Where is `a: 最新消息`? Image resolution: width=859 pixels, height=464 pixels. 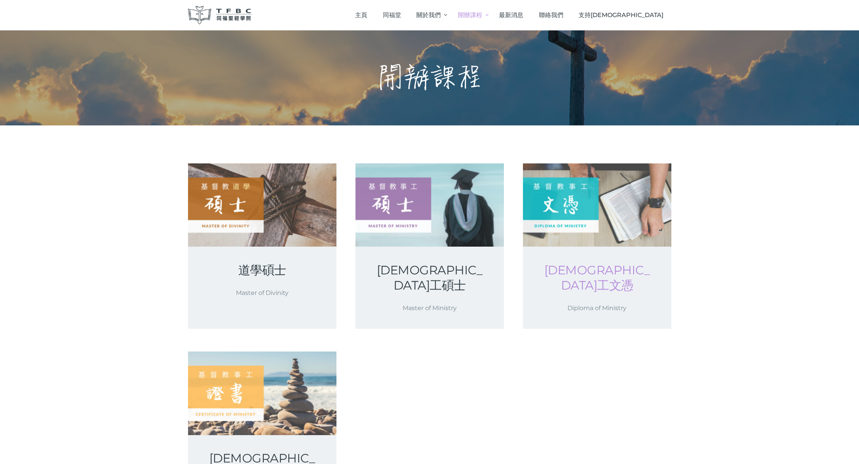
a: 最新消息 is located at coordinates (511, 15).